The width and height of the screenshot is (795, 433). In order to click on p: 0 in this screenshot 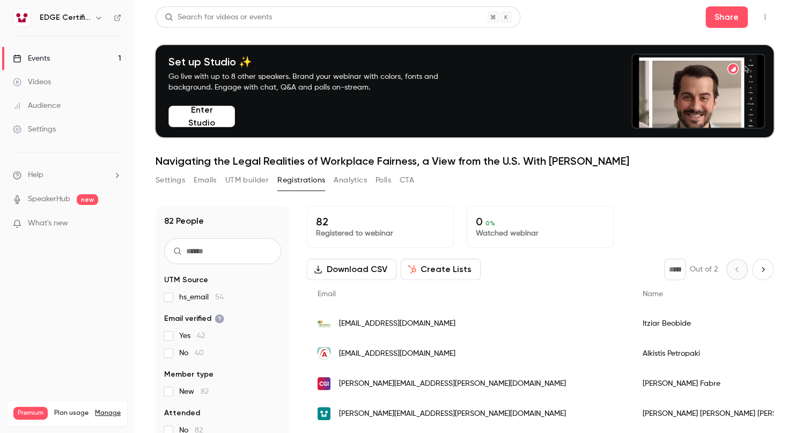, I will do `click(540, 222)`.